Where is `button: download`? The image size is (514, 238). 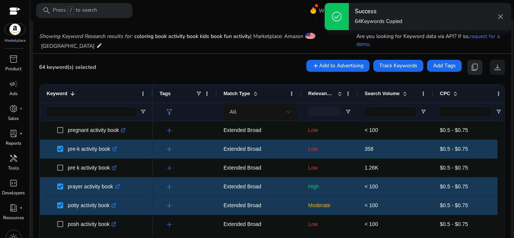
button: download is located at coordinates (497, 67).